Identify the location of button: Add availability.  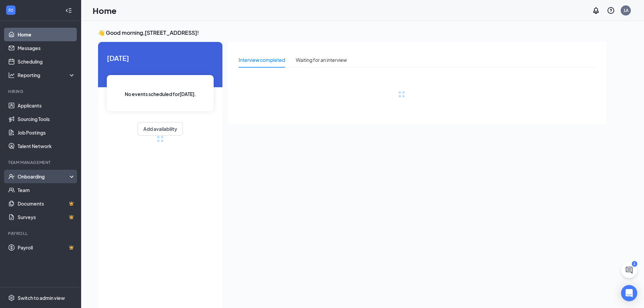
(160, 129).